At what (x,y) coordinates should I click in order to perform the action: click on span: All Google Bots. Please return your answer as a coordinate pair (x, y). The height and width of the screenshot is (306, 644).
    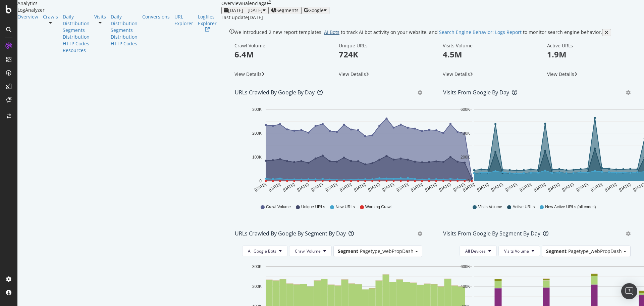
    Looking at the image, I should click on (262, 251).